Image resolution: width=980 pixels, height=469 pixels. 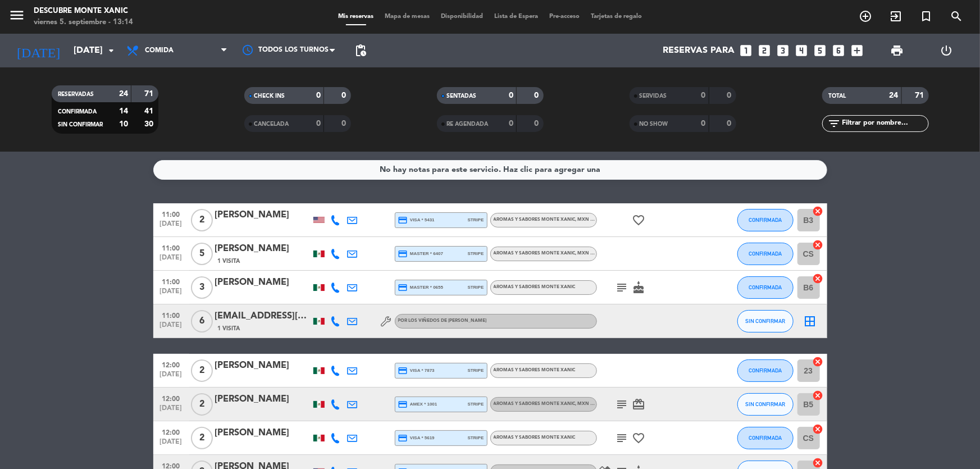 I want to click on strong: 14, so click(x=124, y=112).